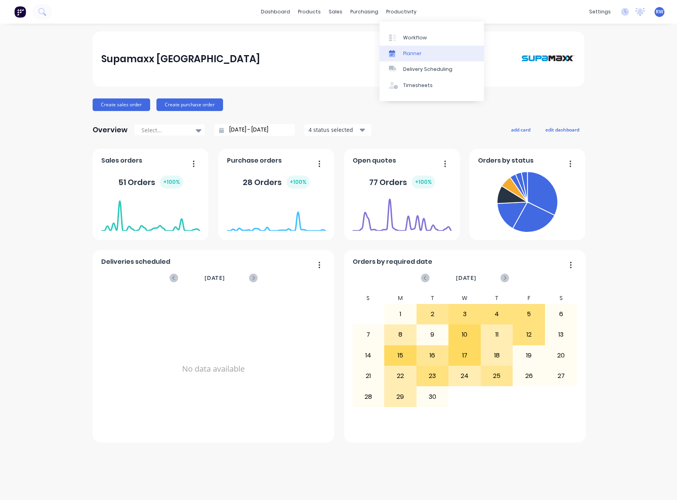  Describe the element at coordinates (431, 54) in the screenshot. I see `a: Planner` at that location.